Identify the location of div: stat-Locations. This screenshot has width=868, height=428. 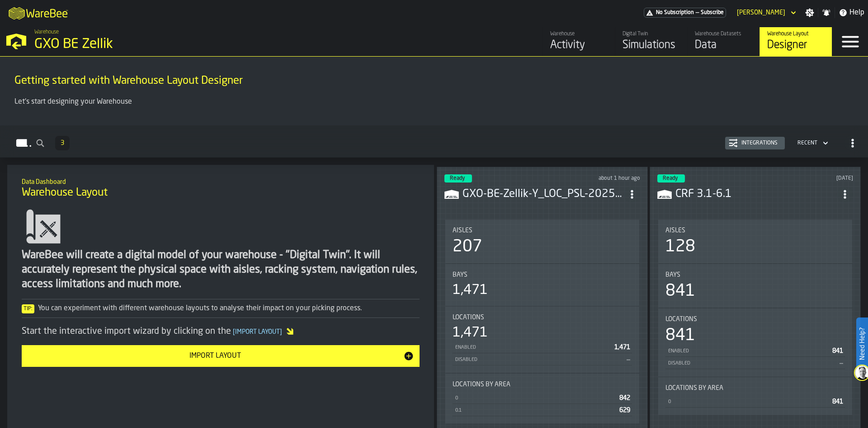
(755, 342).